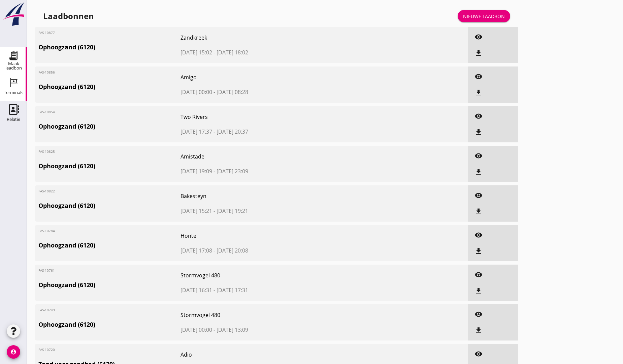 The image size is (623, 364). What do you see at coordinates (48, 270) in the screenshot?
I see `span: FAS-10761` at bounding box center [48, 270].